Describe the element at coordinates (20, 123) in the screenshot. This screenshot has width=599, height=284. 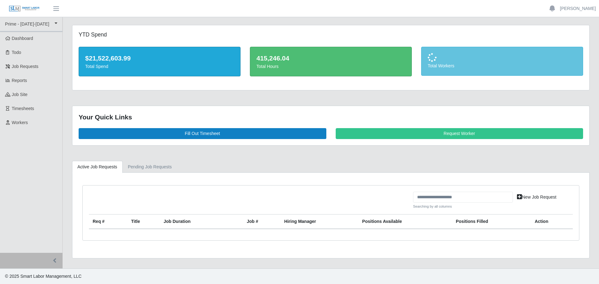
I see `span: Workers` at that location.